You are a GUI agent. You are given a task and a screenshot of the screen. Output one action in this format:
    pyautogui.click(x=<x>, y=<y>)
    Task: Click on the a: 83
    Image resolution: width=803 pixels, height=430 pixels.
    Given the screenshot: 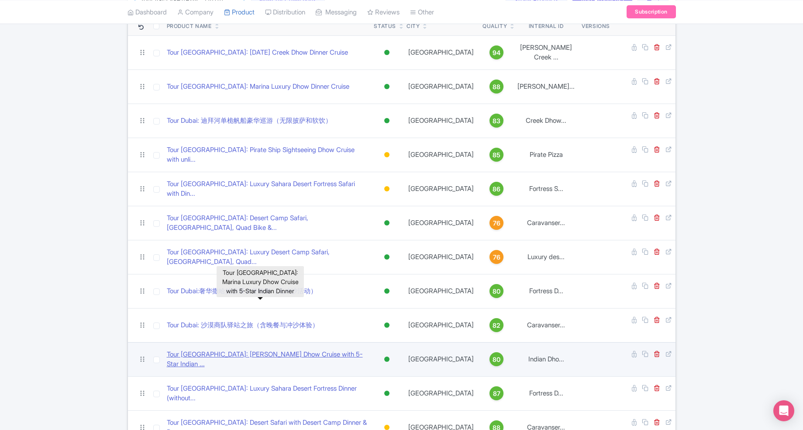 What is the action you would take?
    pyautogui.click(x=497, y=121)
    